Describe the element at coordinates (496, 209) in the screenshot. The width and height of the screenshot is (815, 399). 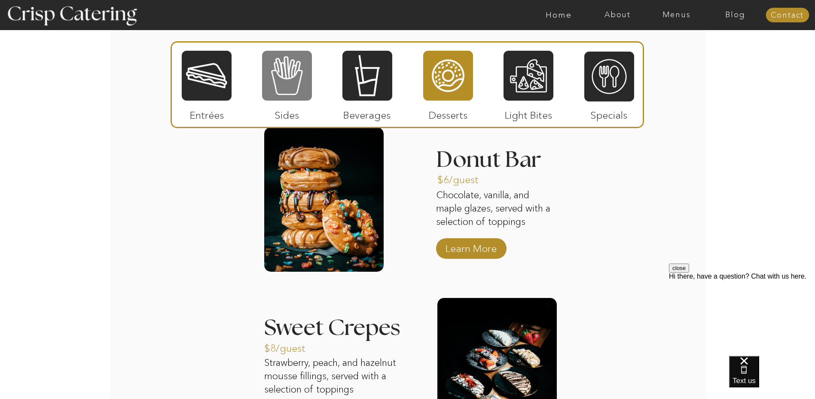
I see `p: Chocolate, vanilla, and maple glazes, served with a selection of toppings` at that location.